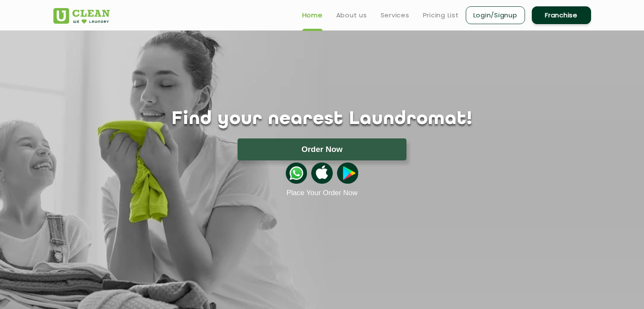 Image resolution: width=644 pixels, height=309 pixels. Describe the element at coordinates (441, 15) in the screenshot. I see `a: Pricing List` at that location.